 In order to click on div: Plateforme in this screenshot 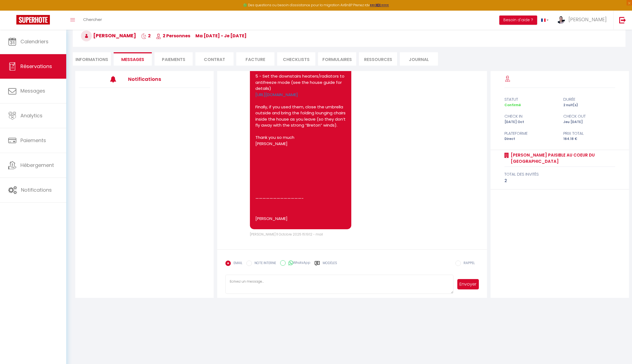, I will do `click(531, 133)`.